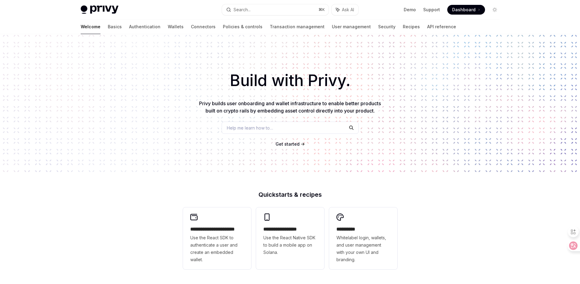 This screenshot has width=580, height=284. What do you see at coordinates (321, 10) in the screenshot?
I see `span: ⌘ K` at bounding box center [321, 10].